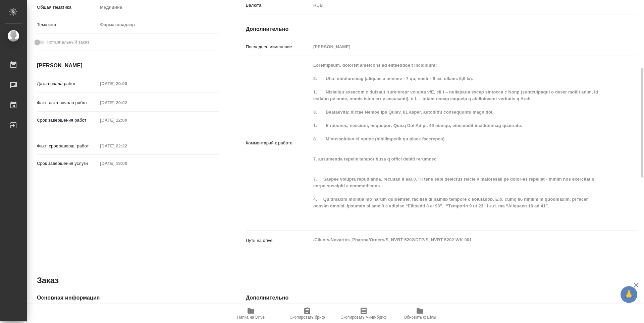  What do you see at coordinates (363, 317) in the screenshot?
I see `span: Скопировать мини-бриф` at bounding box center [363, 317].